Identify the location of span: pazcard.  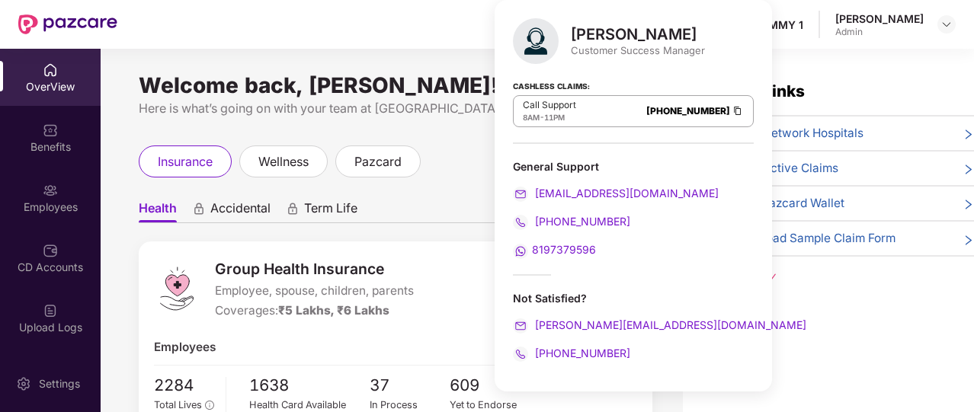
(378, 162).